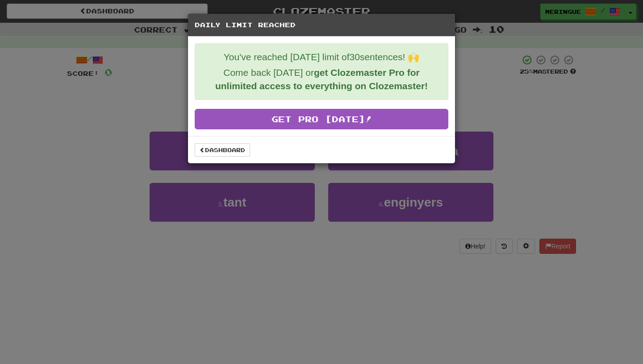  I want to click on h5: Daily Limit Reached, so click(322, 25).